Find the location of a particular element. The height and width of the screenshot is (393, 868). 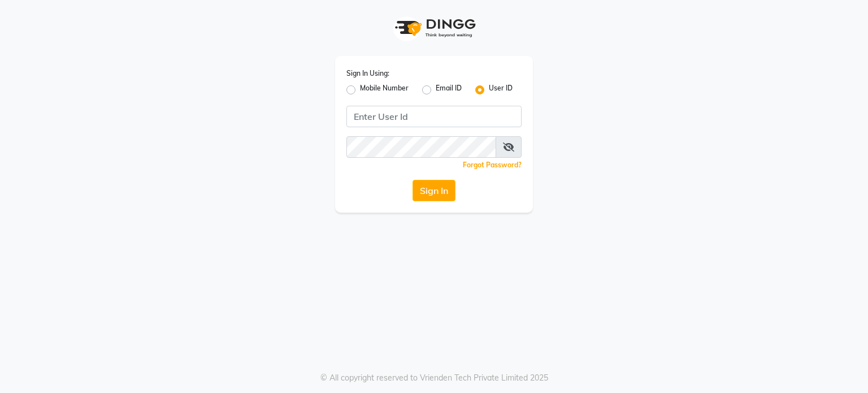

button: Sign In is located at coordinates (434, 191).